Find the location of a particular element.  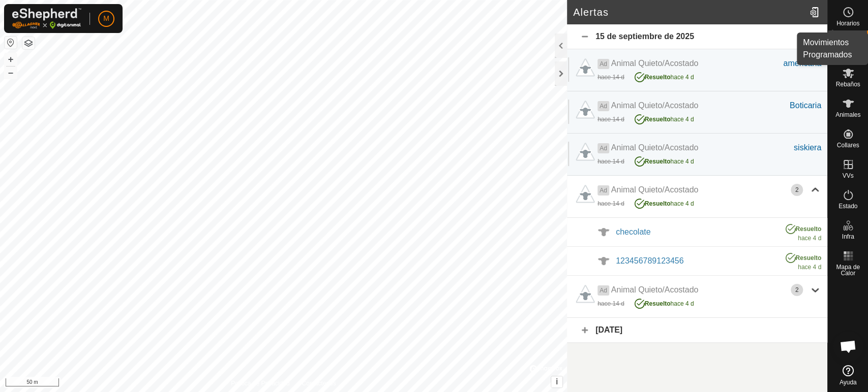

span: Rebaños is located at coordinates (848, 84).